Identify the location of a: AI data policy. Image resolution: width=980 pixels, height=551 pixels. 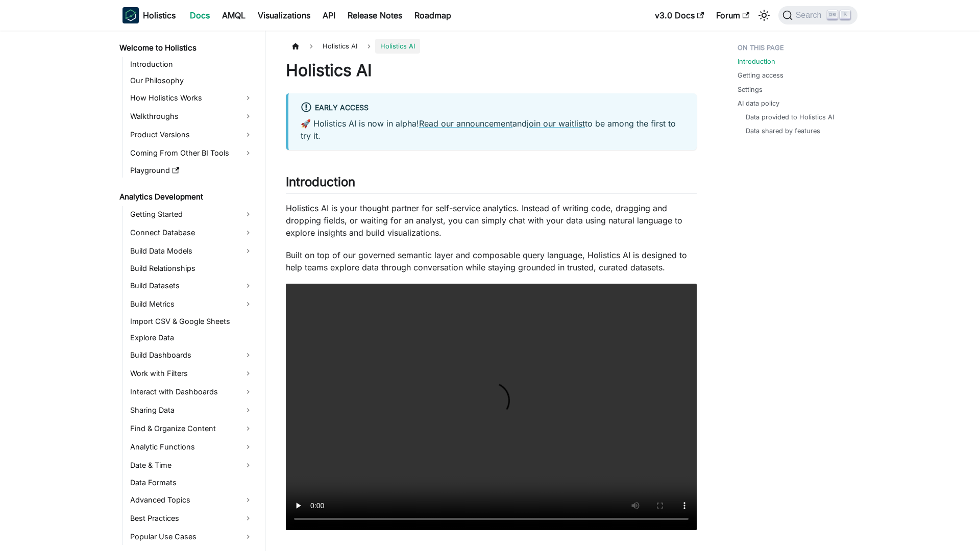
(759, 103).